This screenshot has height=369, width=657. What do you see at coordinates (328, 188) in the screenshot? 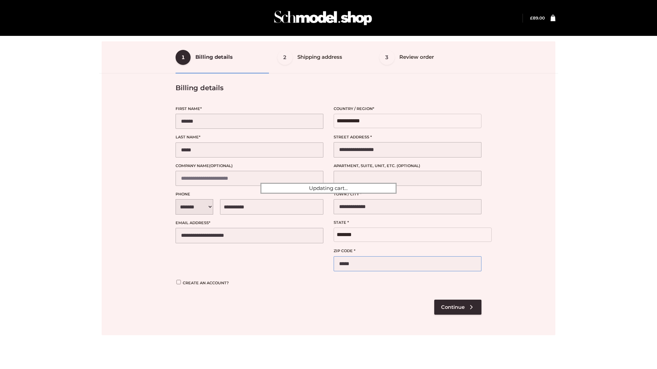
I see `div: Updating cart...` at bounding box center [328, 188].